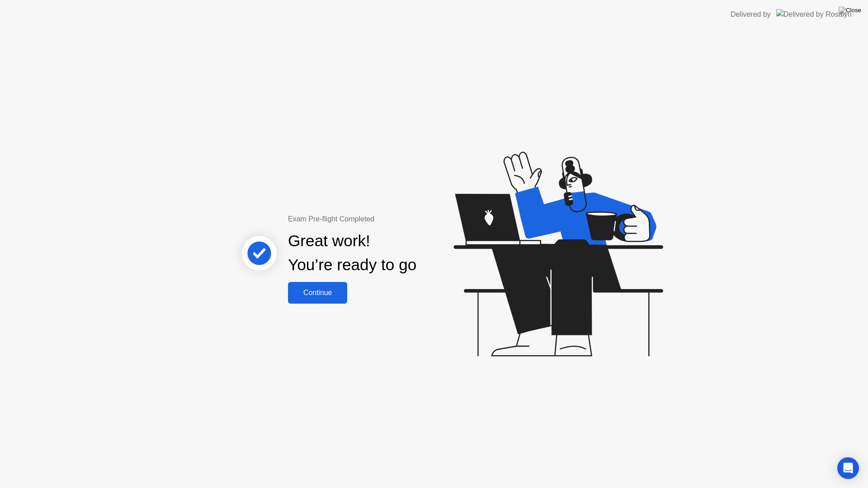 The height and width of the screenshot is (488, 868). Describe the element at coordinates (317, 293) in the screenshot. I see `button: Continue` at that location.